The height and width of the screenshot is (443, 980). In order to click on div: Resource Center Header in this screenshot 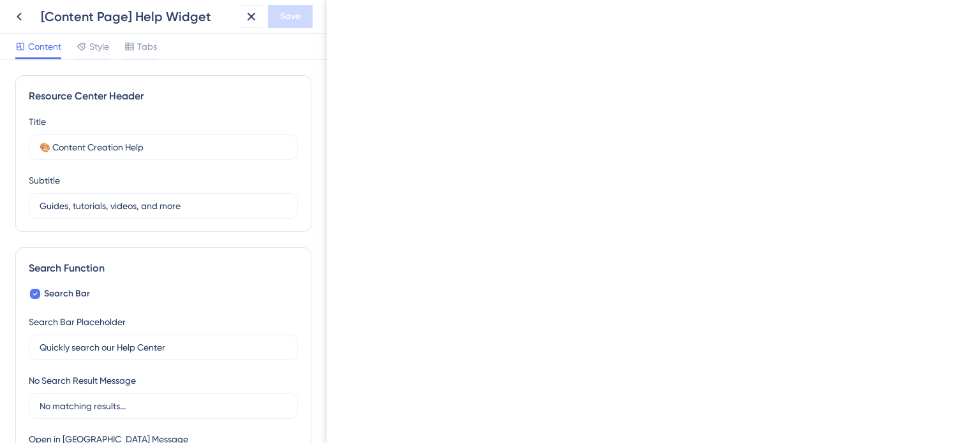, I will do `click(164, 97)`.